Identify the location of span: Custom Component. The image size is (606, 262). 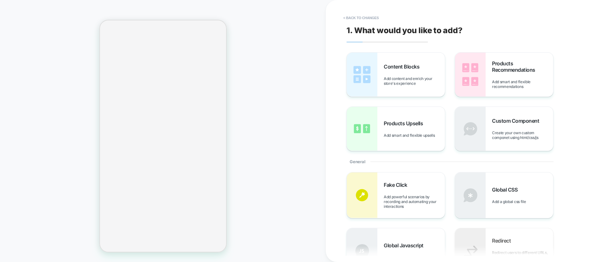
(517, 121).